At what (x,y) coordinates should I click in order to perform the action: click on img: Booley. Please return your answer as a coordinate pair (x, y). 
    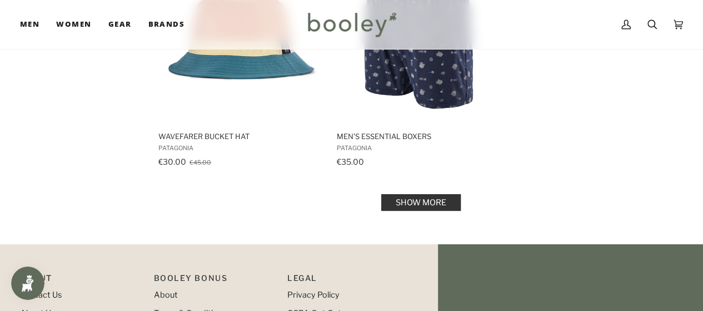
    Looking at the image, I should click on (351, 24).